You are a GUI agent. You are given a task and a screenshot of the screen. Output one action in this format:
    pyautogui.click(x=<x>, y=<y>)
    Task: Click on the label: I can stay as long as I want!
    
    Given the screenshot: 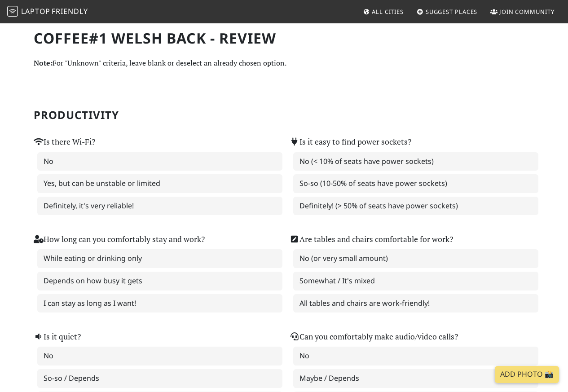 What is the action you would take?
    pyautogui.click(x=160, y=303)
    